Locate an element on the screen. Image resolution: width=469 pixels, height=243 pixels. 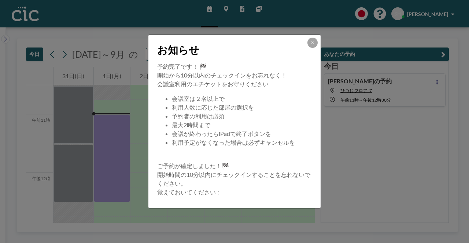
font: 利用予定がなくなった場合は必ずキャンセルを is located at coordinates (233, 142).